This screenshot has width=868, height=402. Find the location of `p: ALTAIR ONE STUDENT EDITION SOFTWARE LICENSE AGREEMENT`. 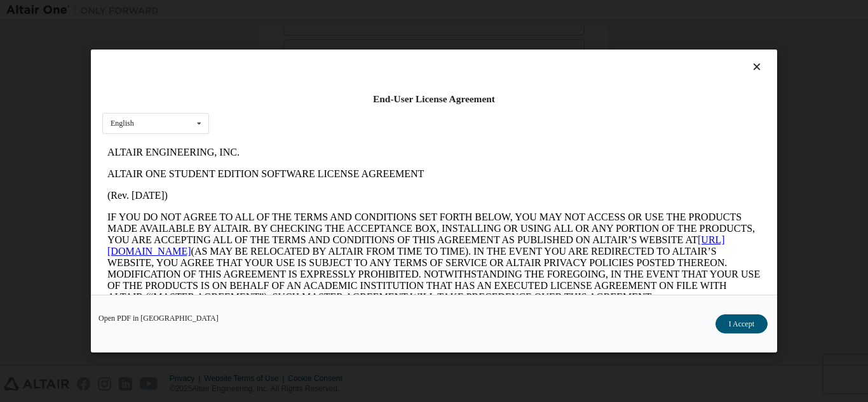

p: ALTAIR ONE STUDENT EDITION SOFTWARE LICENSE AGREEMENT is located at coordinates (331, 32).